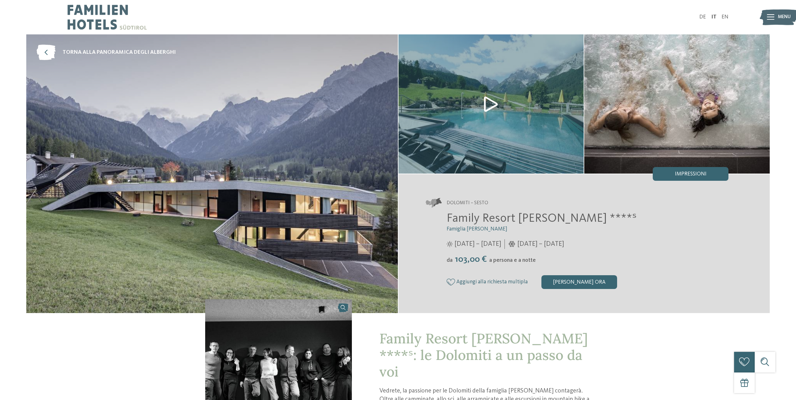  Describe the element at coordinates (512, 244) in the screenshot. I see `i: Orari d'apertura inverno` at that location.